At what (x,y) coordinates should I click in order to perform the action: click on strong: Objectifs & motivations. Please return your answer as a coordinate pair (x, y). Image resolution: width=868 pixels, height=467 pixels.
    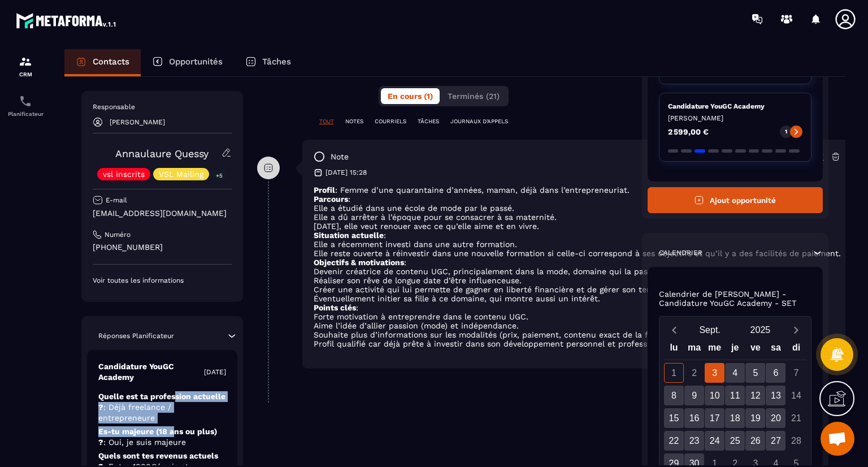
    Looking at the image, I should click on (359, 262).